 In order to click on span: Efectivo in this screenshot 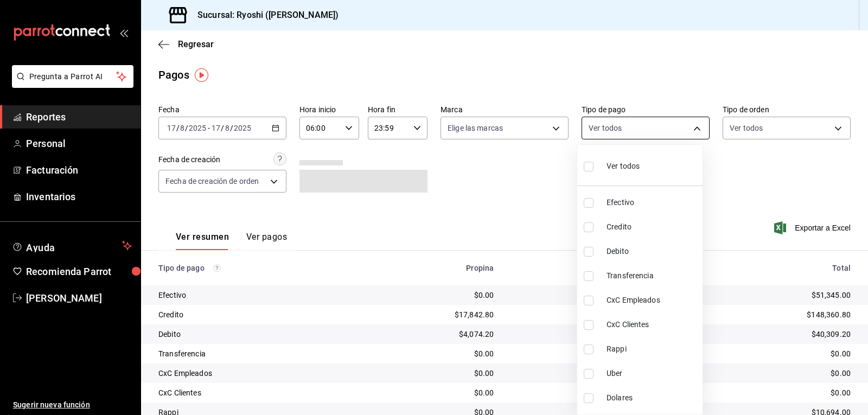, I will do `click(652, 202)`.